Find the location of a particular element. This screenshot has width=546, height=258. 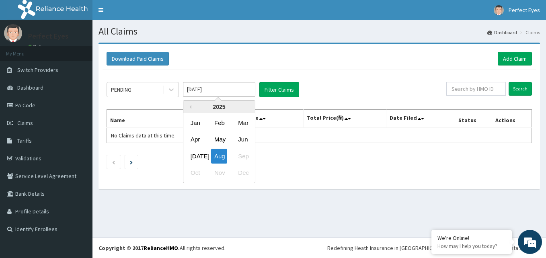

a: RelianceHMO is located at coordinates (161, 248).